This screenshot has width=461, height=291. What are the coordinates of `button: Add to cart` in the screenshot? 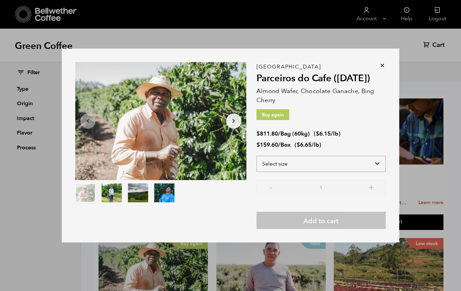 It's located at (321, 220).